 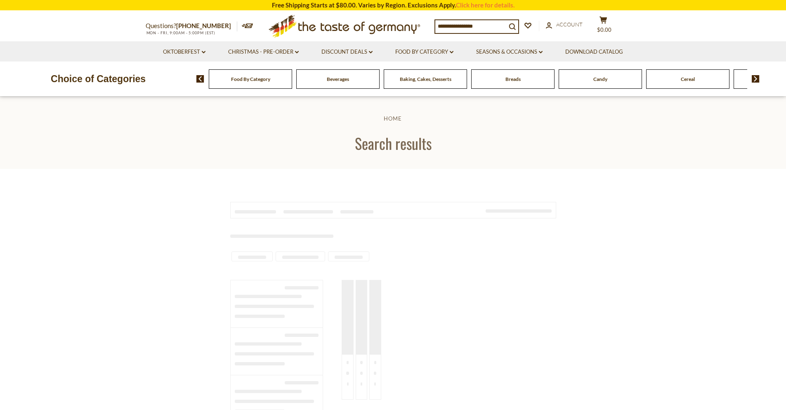 What do you see at coordinates (594, 52) in the screenshot?
I see `a: Download Catalog` at bounding box center [594, 52].